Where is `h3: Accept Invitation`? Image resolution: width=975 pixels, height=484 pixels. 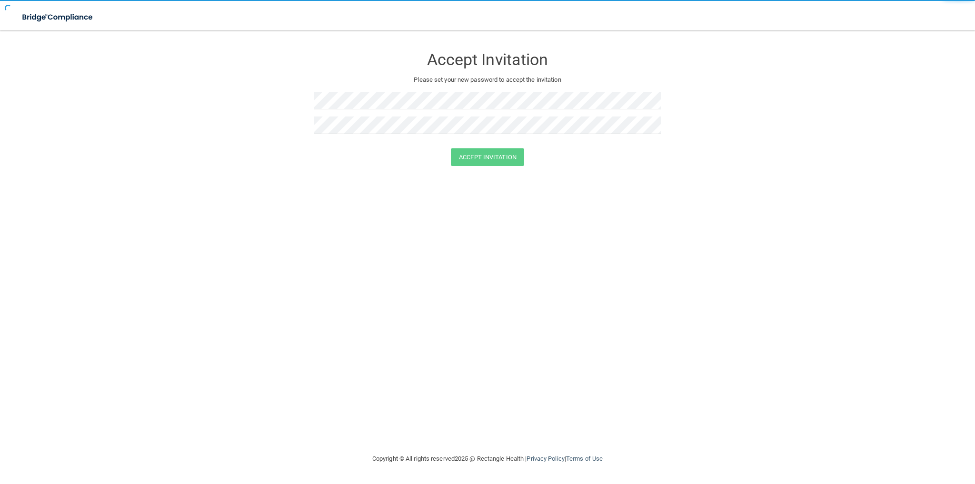
h3: Accept Invitation is located at coordinates (487, 59).